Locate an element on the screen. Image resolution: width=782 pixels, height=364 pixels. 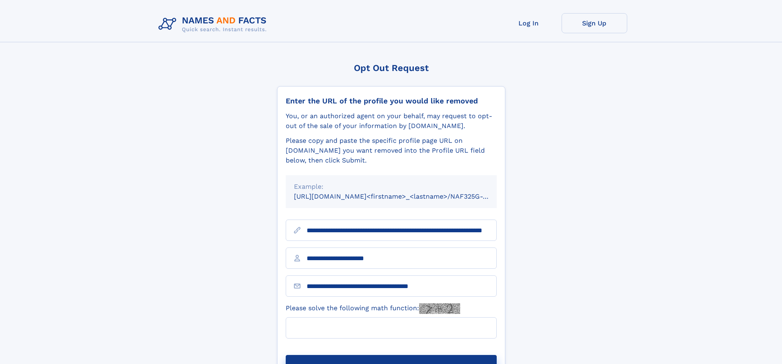
a: Sign Up is located at coordinates (595, 23).